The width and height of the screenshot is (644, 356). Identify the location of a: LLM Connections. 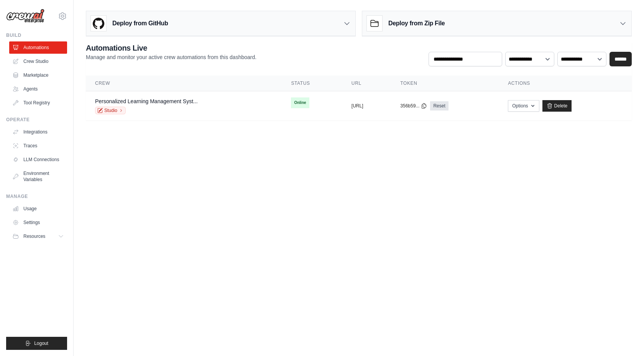
(38, 159).